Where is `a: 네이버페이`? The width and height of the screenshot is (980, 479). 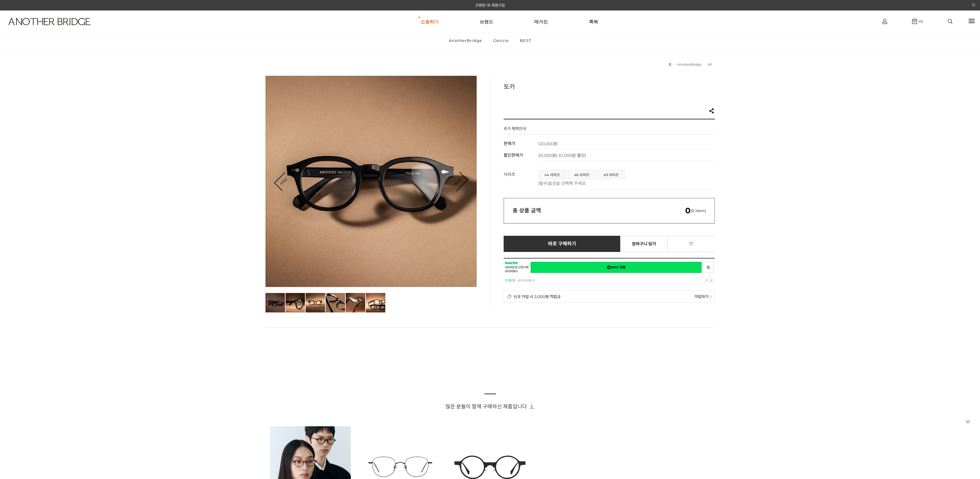
a: 네이버페이 is located at coordinates (526, 281).